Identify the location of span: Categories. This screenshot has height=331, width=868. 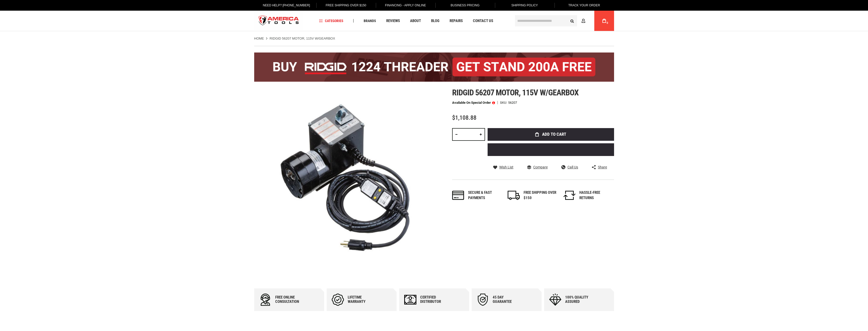
(331, 21).